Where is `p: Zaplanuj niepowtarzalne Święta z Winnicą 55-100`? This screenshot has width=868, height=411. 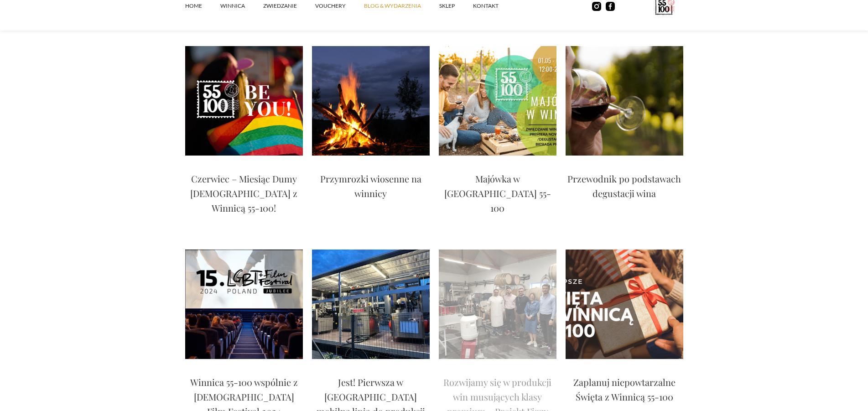
p: Zaplanuj niepowtarzalne Święta z Winnicą 55-100 is located at coordinates (624, 390).